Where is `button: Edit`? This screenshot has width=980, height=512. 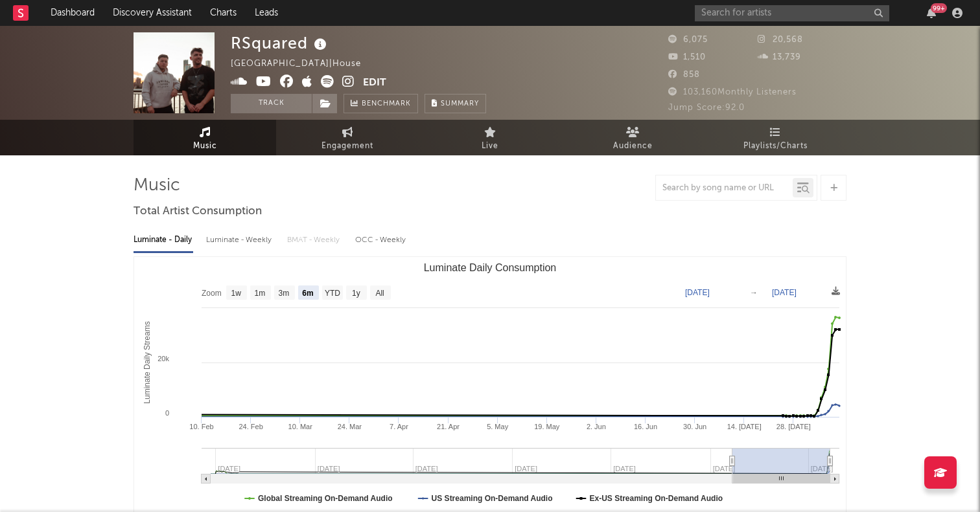 button: Edit is located at coordinates (374, 83).